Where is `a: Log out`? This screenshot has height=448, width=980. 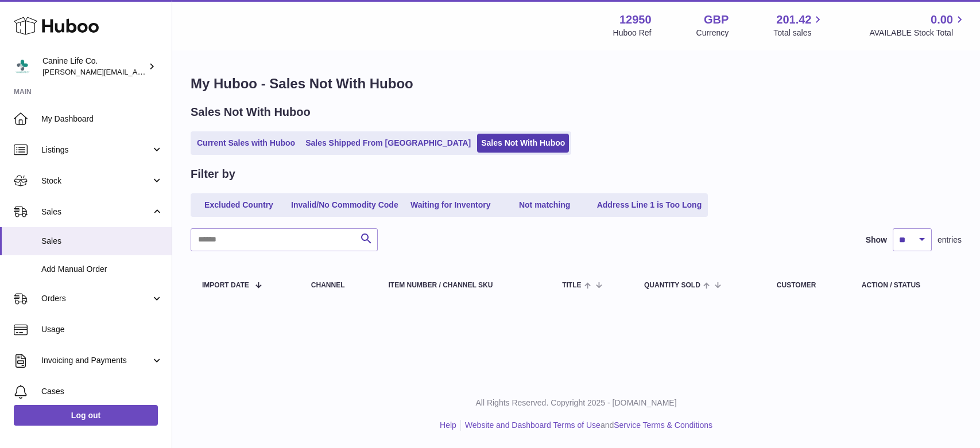 a: Log out is located at coordinates (86, 415).